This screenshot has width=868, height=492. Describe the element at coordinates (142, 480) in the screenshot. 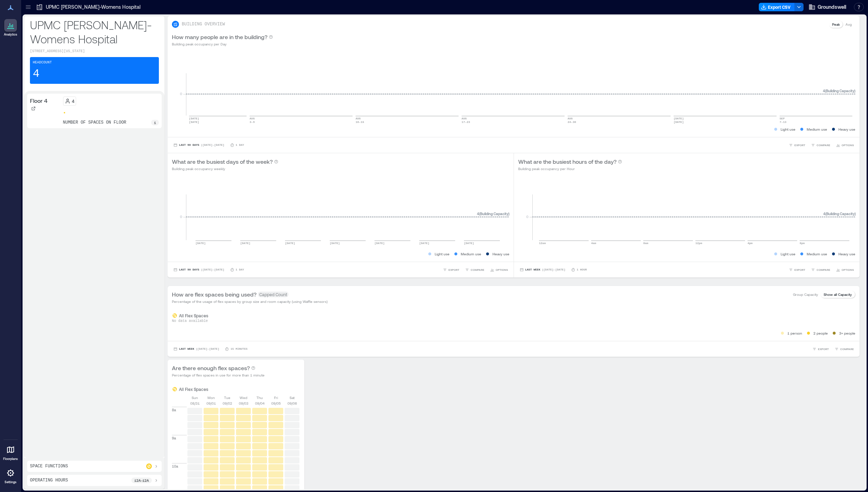

I see `p: 12a - 12a` at that location.